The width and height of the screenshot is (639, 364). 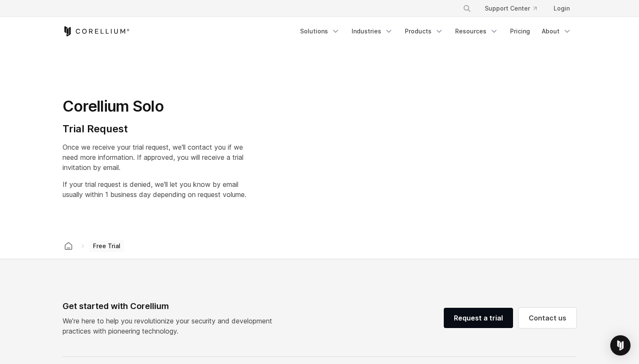 I want to click on span: If your trial request is denied, we'll let you know by email usually within 1 business day depend..., so click(x=154, y=189).